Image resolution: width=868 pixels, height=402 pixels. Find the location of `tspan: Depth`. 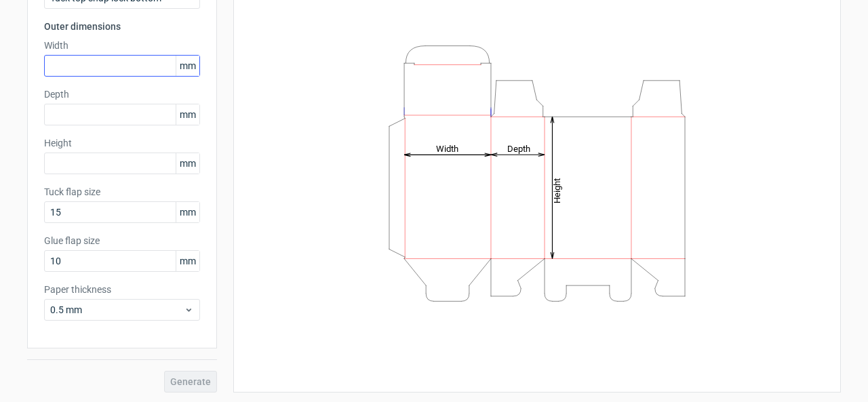

tspan: Depth is located at coordinates (519, 147).